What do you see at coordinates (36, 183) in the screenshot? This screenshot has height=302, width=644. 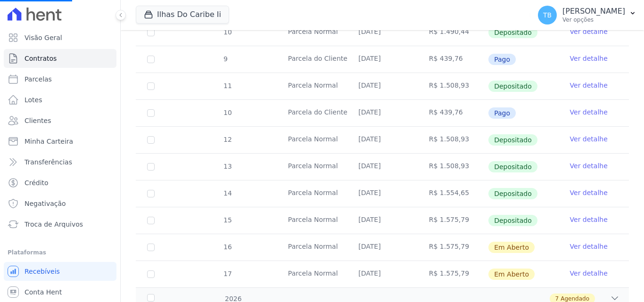 I see `span: Crédito` at bounding box center [36, 183].